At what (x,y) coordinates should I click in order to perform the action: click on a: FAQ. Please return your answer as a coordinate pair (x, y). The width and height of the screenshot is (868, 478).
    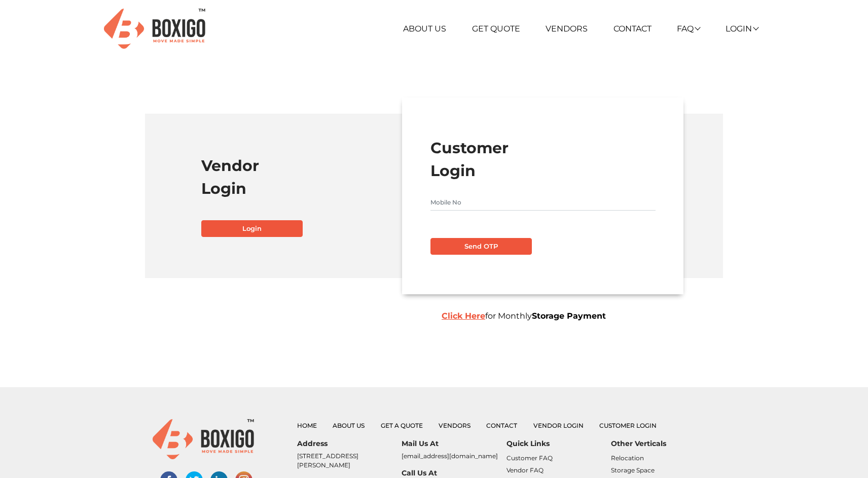
    Looking at the image, I should click on (688, 28).